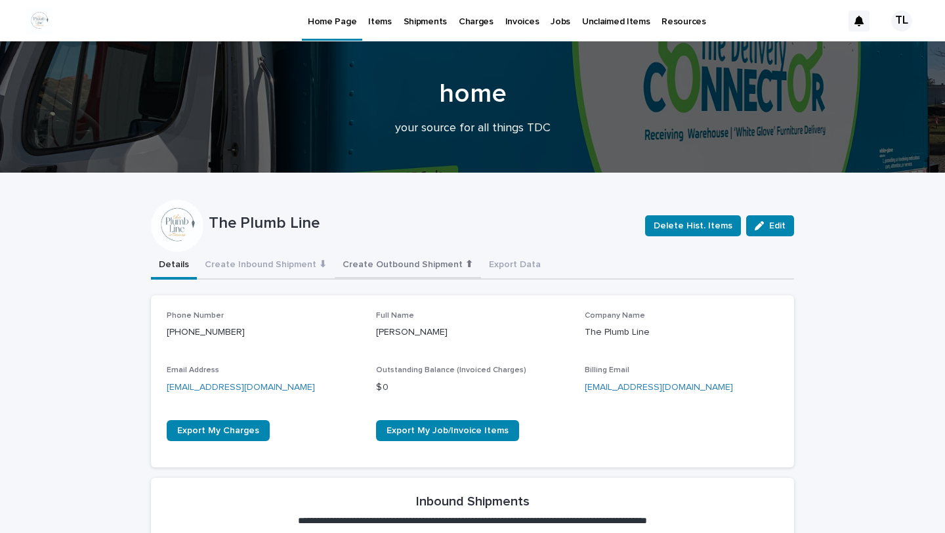 The width and height of the screenshot is (945, 533). What do you see at coordinates (615, 316) in the screenshot?
I see `span: Company Name` at bounding box center [615, 316].